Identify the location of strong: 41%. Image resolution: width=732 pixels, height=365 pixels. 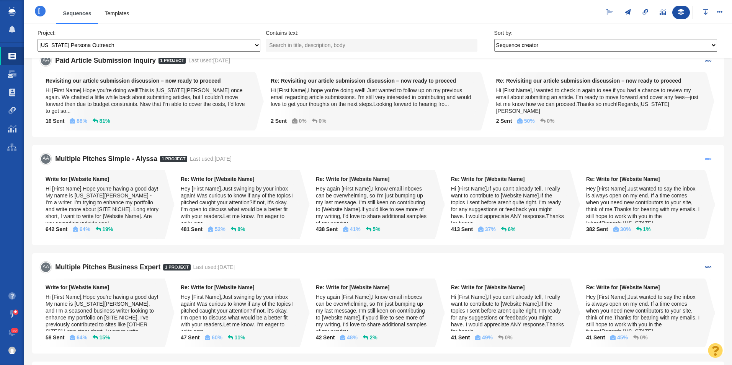
(355, 229).